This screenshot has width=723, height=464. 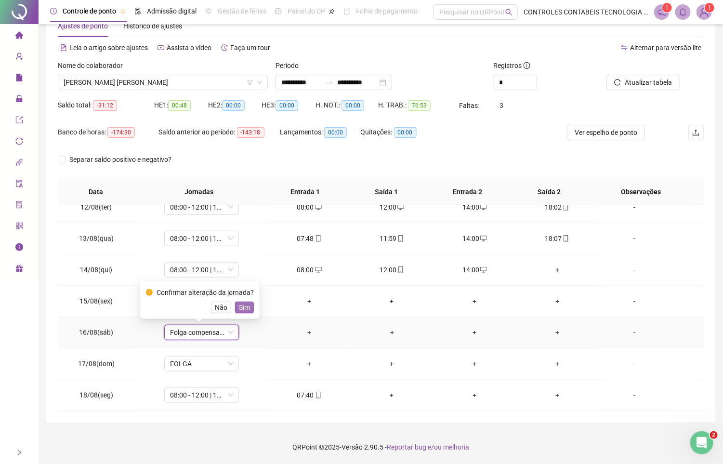 I want to click on span: Sim, so click(x=244, y=307).